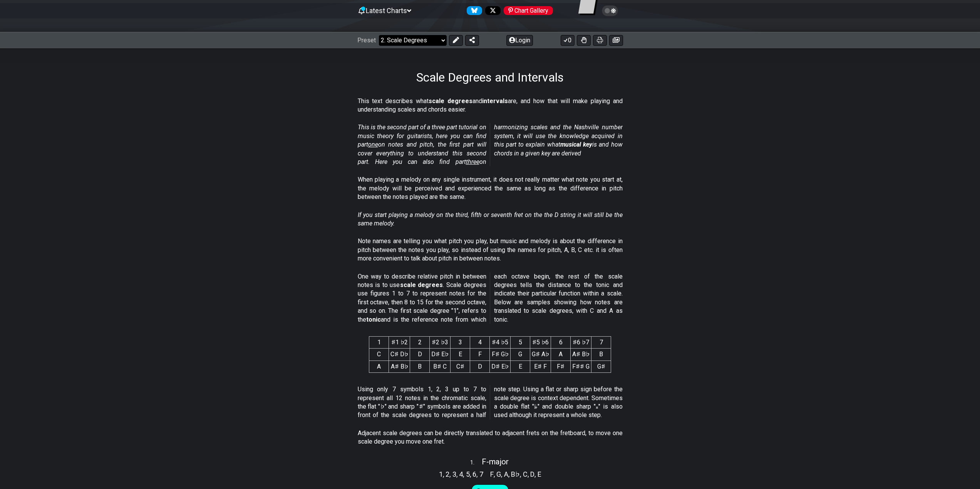 Image resolution: width=980 pixels, height=489 pixels. Describe the element at coordinates (419, 342) in the screenshot. I see `th: 2` at that location.